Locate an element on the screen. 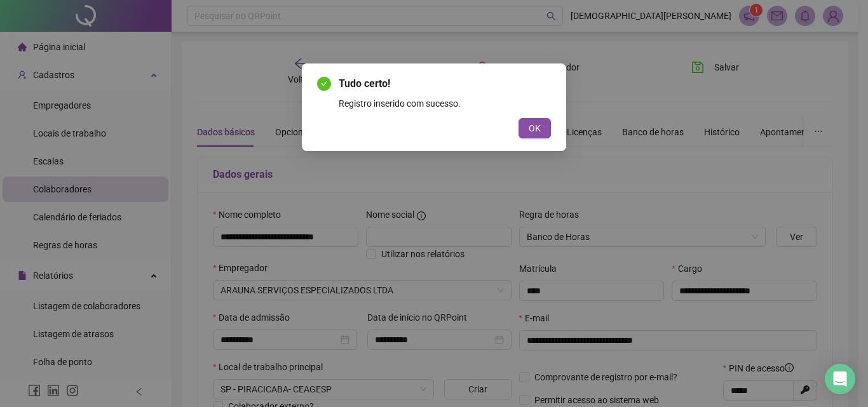 This screenshot has height=407, width=868. div: Open Intercom Messenger is located at coordinates (840, 379).